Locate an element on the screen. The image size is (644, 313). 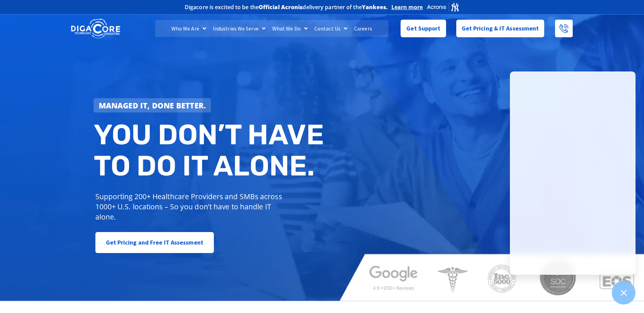
img: Acronis is located at coordinates (443, 7).